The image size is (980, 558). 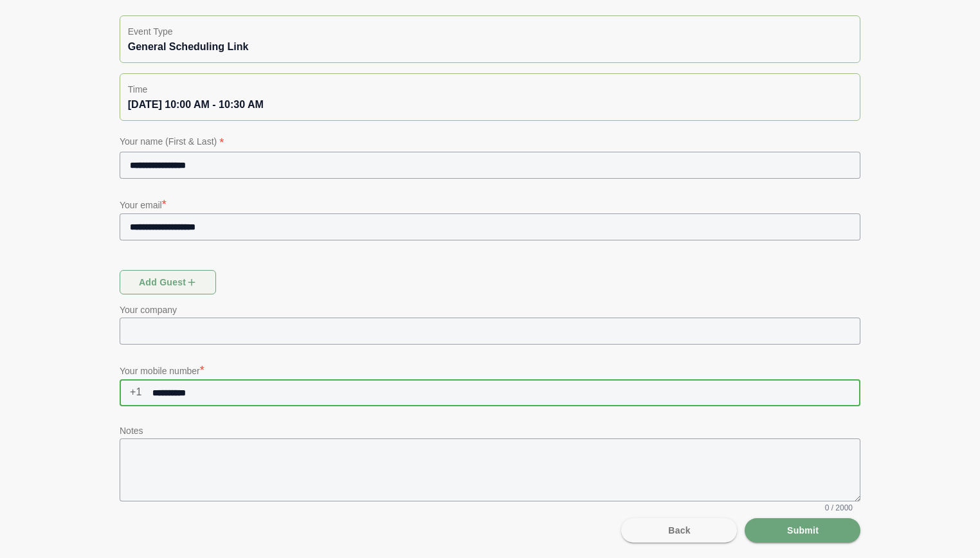 I want to click on span: +1, so click(x=130, y=392).